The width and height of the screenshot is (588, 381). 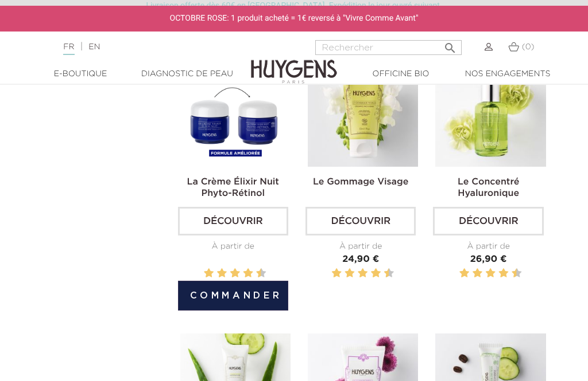 What do you see at coordinates (488, 188) in the screenshot?
I see `a: Le Concentré Hyaluronique` at bounding box center [488, 188].